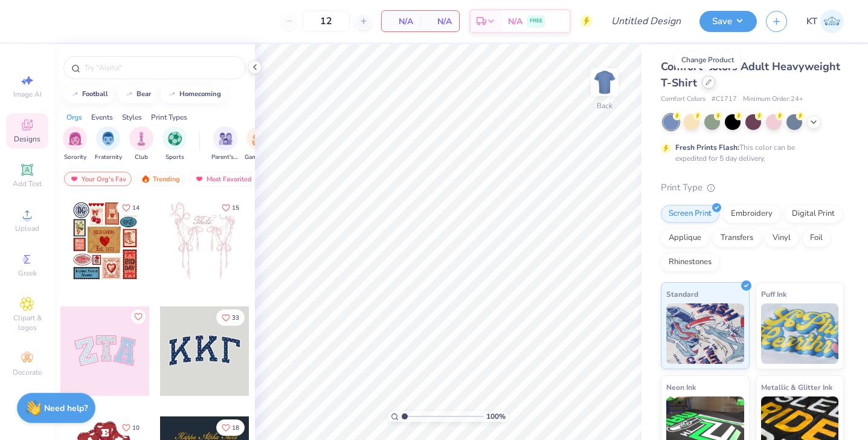 Image resolution: width=868 pixels, height=440 pixels. I want to click on div: Print Type, so click(753, 187).